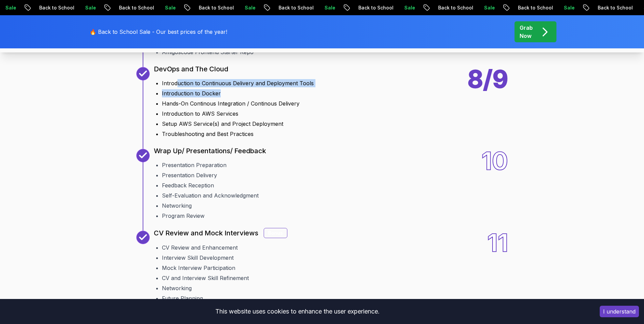  What do you see at coordinates (238, 134) in the screenshot?
I see `li: Troubleshooting and Best Practices` at bounding box center [238, 134].